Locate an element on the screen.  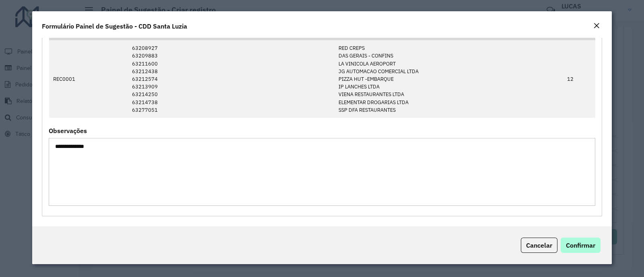
div: Mapas Sugeridos: Placa-Cliente is located at coordinates (322, 118).